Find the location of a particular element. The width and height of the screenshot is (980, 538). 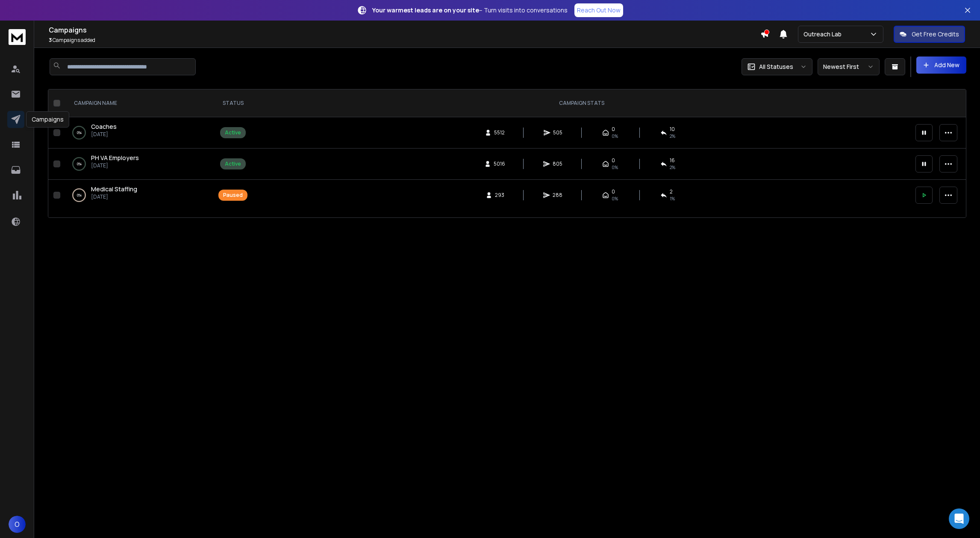

span: 5016 is located at coordinates (500, 164).